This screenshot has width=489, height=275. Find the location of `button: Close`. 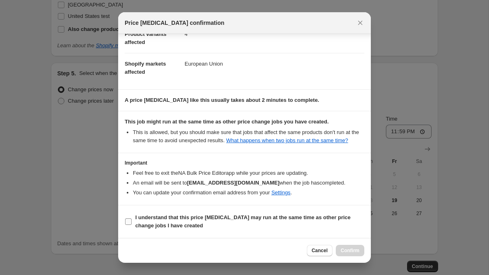

button: Close is located at coordinates (361, 23).